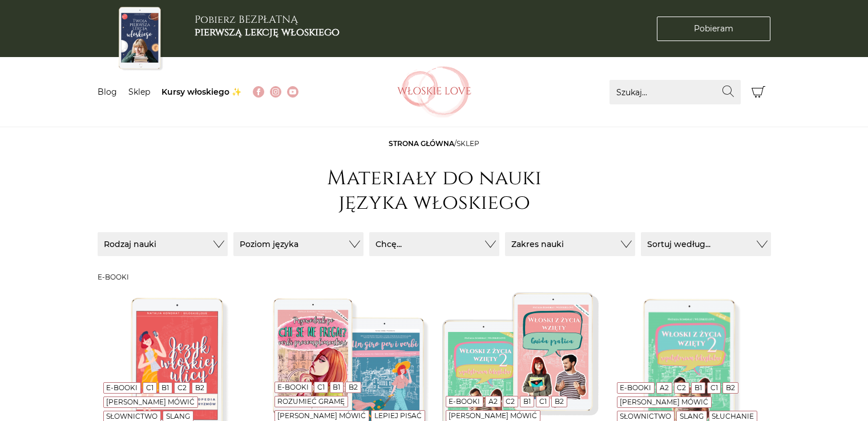 This screenshot has height=421, width=868. Describe the element at coordinates (202, 92) in the screenshot. I see `a: Kursy włoskiego ✨` at that location.